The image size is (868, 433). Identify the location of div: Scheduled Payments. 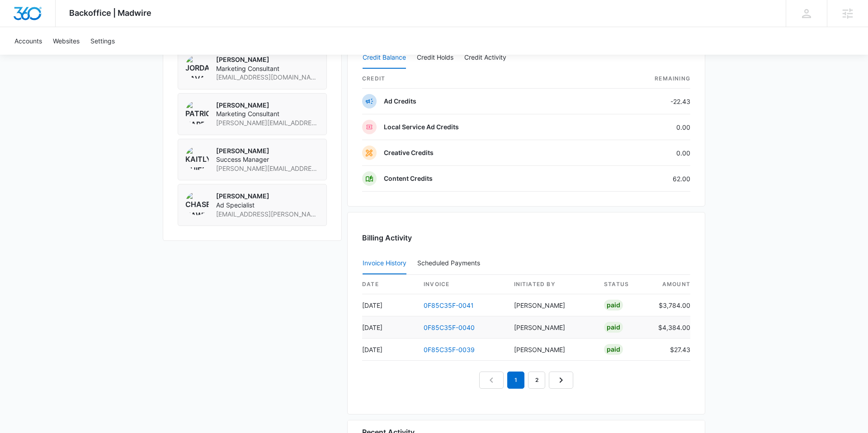
(450, 263).